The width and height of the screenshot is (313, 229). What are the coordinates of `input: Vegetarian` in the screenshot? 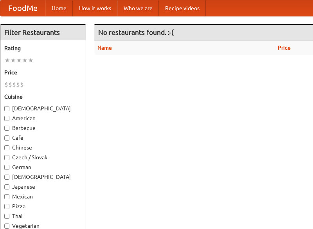 It's located at (7, 226).